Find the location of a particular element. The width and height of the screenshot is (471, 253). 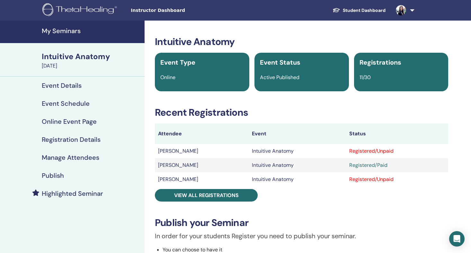

span: Instructor Dashboard is located at coordinates (179, 10).